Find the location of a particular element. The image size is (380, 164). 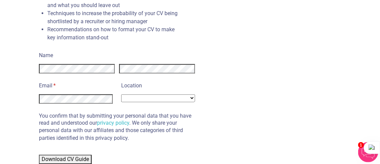

li: Techniques to increase the probability of your CV being shortlisted by a recruiter or hiring manager is located at coordinates (114, 17).